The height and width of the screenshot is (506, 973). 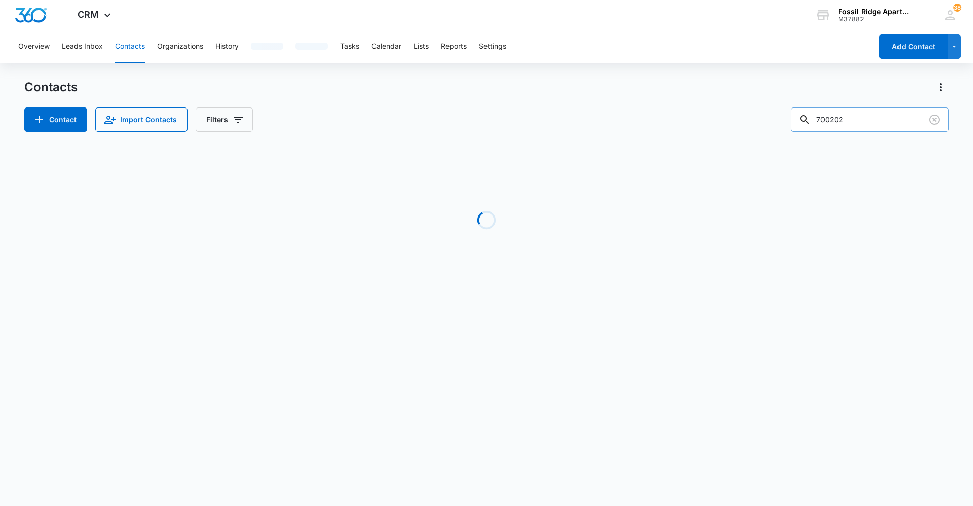 What do you see at coordinates (386, 47) in the screenshot?
I see `button: Calendar` at bounding box center [386, 47].